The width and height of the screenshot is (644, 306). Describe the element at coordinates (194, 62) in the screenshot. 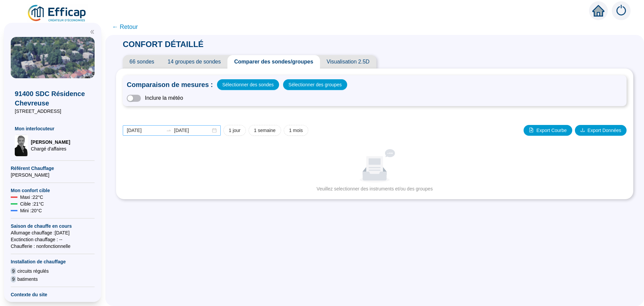

I see `span: 14 groupes de sondes` at that location.